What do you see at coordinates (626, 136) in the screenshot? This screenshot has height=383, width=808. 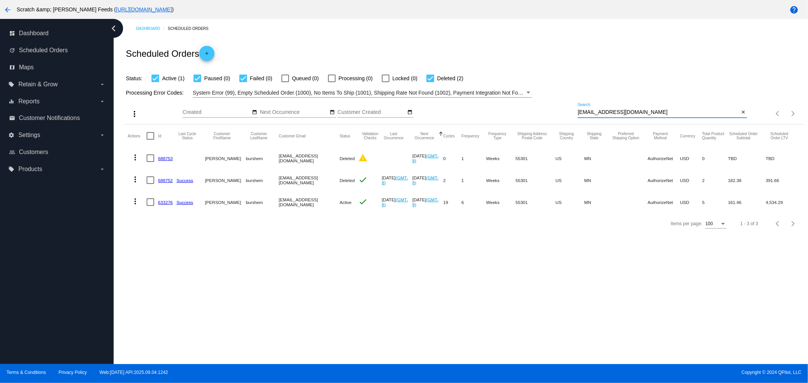 I see `button: Change sorting for PreferredShippingOption` at bounding box center [626, 136].